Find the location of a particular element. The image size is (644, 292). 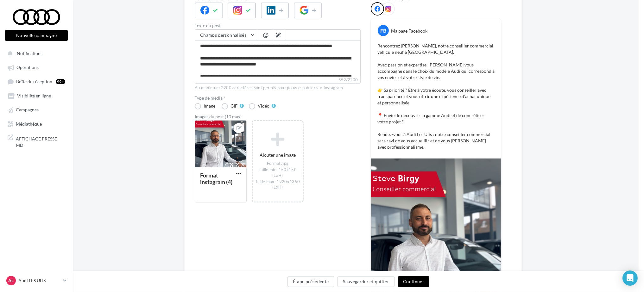

p: Audi LES ULIS is located at coordinates (39, 280).